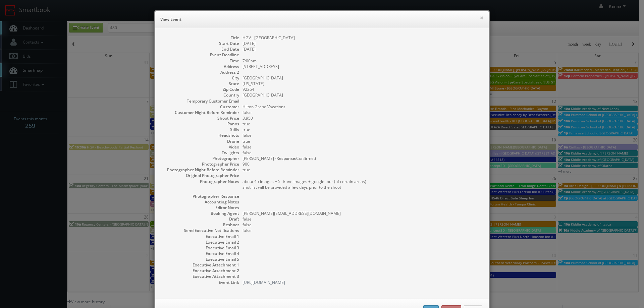 Image resolution: width=644 pixels, height=308 pixels. I want to click on dt: Event Link, so click(200, 282).